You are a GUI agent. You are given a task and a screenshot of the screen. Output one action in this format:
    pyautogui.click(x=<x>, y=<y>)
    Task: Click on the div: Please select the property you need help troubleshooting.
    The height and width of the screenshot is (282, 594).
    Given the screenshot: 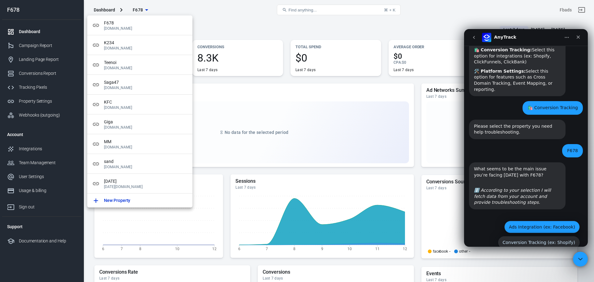 What is the action you would take?
    pyautogui.click(x=53, y=100)
    